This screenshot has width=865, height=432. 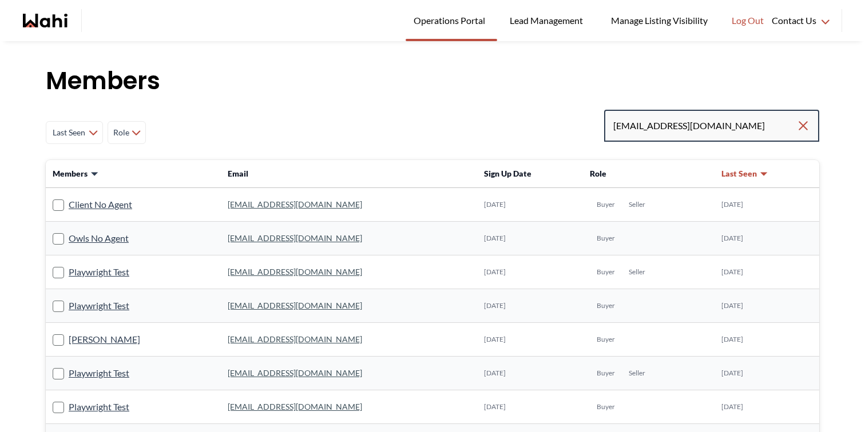 What do you see at coordinates (45, 21) in the screenshot?
I see `a: Wahi homepage` at bounding box center [45, 21].